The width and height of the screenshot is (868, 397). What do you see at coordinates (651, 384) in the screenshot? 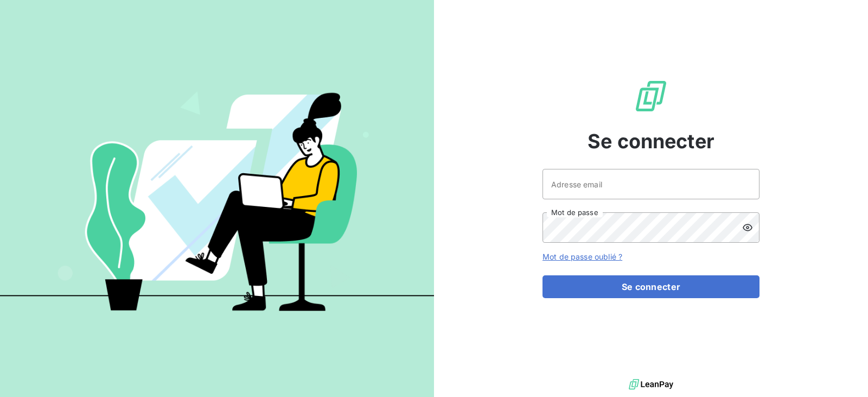
I see `img: logo` at bounding box center [651, 384].